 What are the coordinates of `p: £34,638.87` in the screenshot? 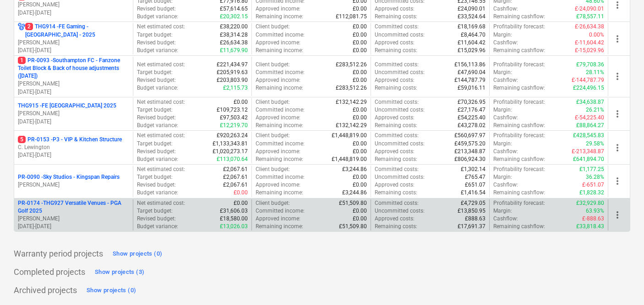 It's located at (590, 102).